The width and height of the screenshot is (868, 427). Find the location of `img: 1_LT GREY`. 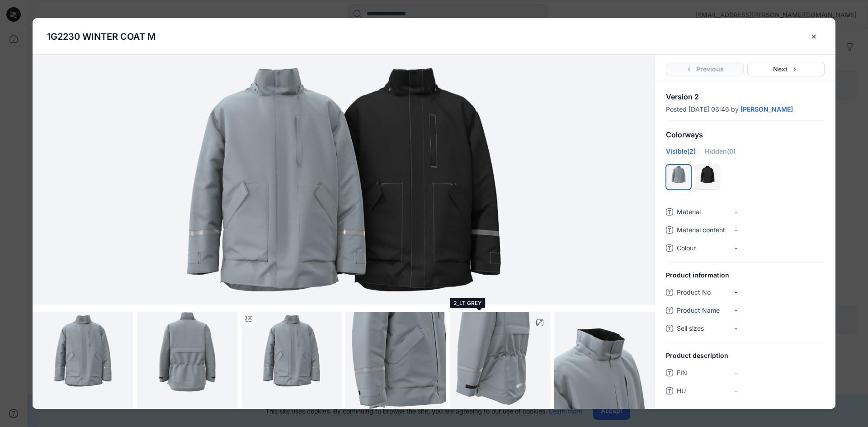

img: 1_LT GREY is located at coordinates (396, 362).